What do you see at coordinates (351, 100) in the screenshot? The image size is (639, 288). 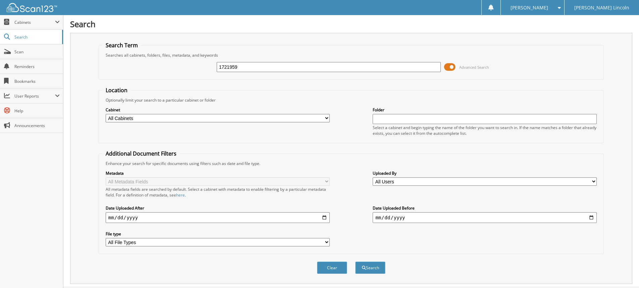 I see `div: Optionally limit your search to a particular cabinet or folder` at bounding box center [351, 100].